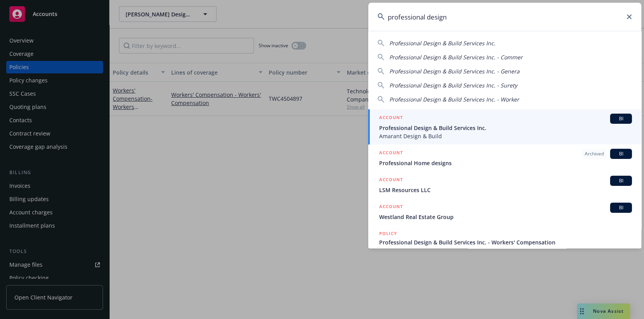  Describe the element at coordinates (506, 163) in the screenshot. I see `span: Professional Home designs` at that location.